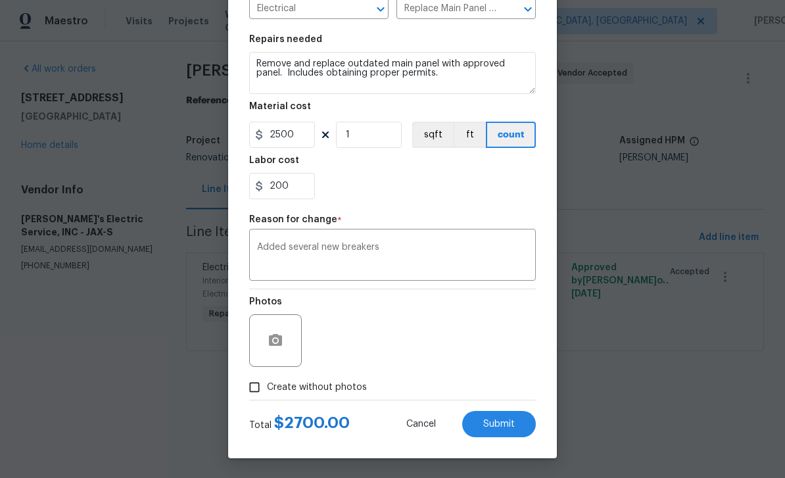 Image resolution: width=785 pixels, height=478 pixels. Describe the element at coordinates (393, 257) in the screenshot. I see `textarea: Added several new breakers` at that location.